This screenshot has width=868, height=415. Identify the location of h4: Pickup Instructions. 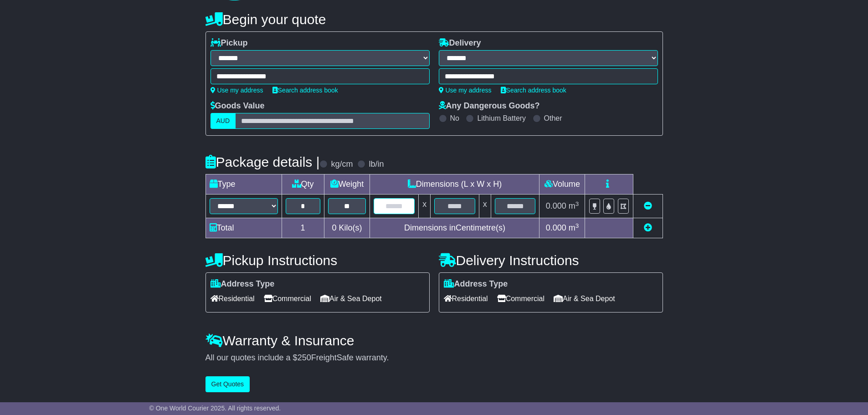
(317, 260).